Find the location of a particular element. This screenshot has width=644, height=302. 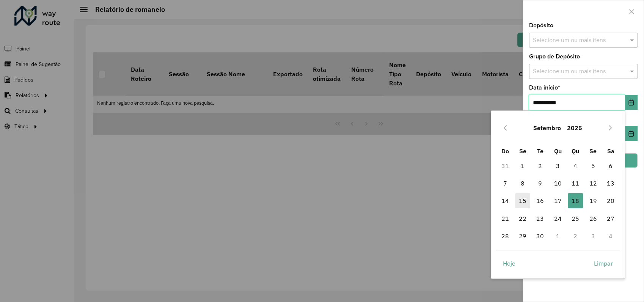

span: 2 is located at coordinates (540, 166).